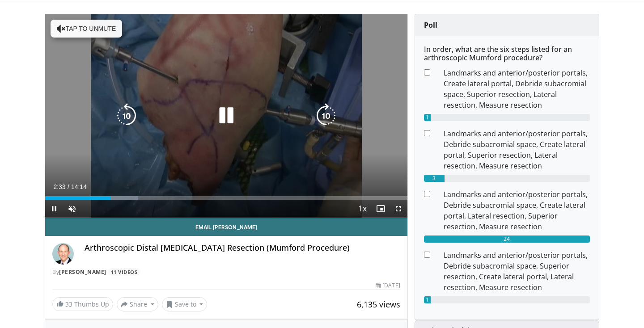 The height and width of the screenshot is (328, 644). I want to click on img: Avatar, so click(63, 254).